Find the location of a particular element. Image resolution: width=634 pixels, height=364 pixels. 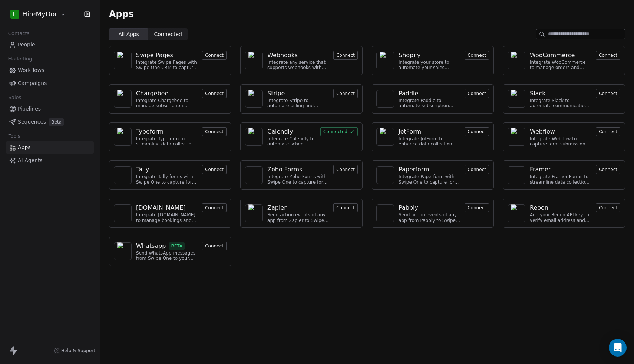

div: Stripe is located at coordinates (276, 94).